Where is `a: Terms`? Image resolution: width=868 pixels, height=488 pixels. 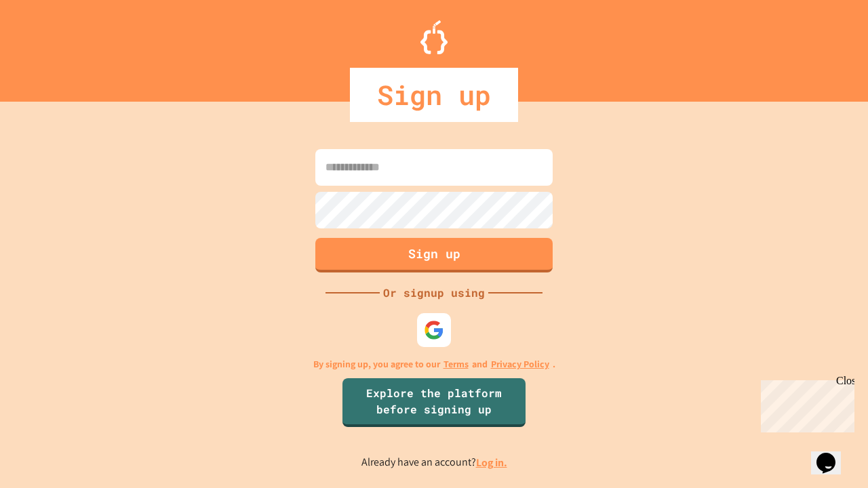
a: Terms is located at coordinates (456, 364).